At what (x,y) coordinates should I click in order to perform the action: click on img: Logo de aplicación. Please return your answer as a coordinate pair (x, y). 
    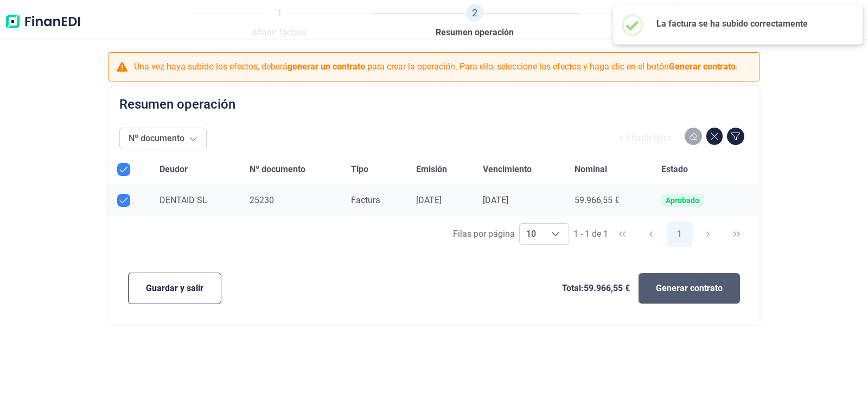
    Looking at the image, I should click on (43, 22).